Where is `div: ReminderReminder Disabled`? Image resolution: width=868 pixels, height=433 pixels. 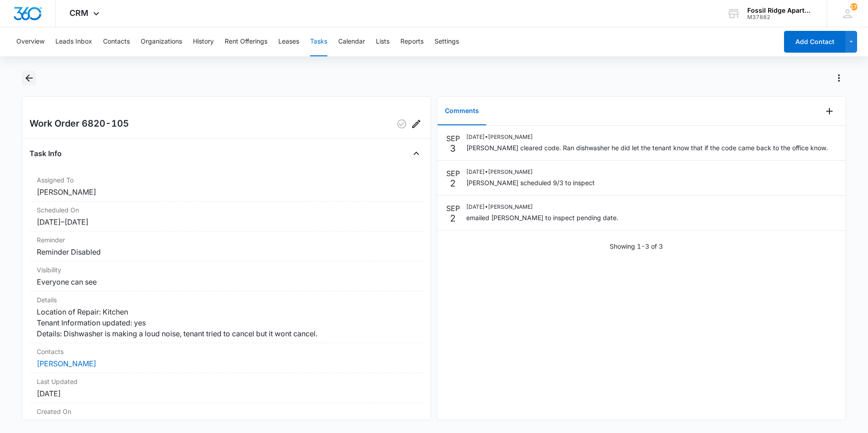 div: ReminderReminder Disabled is located at coordinates (227, 247).